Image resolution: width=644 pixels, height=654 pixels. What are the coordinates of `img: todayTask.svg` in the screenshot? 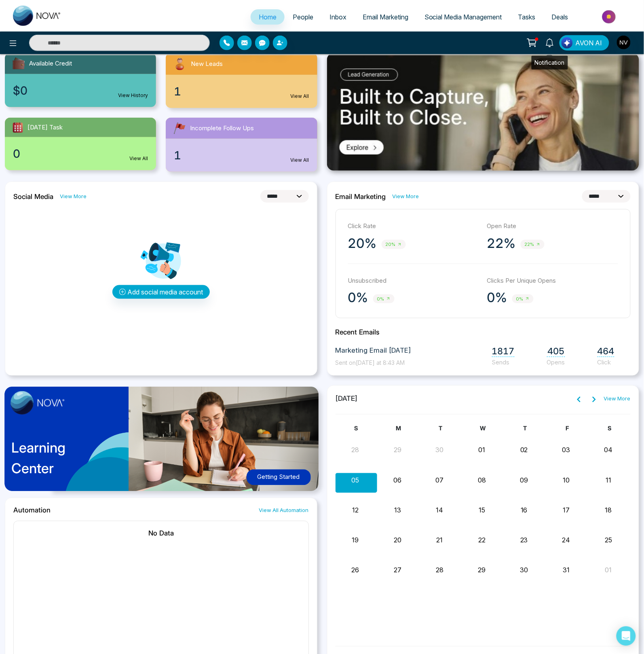 It's located at (18, 127).